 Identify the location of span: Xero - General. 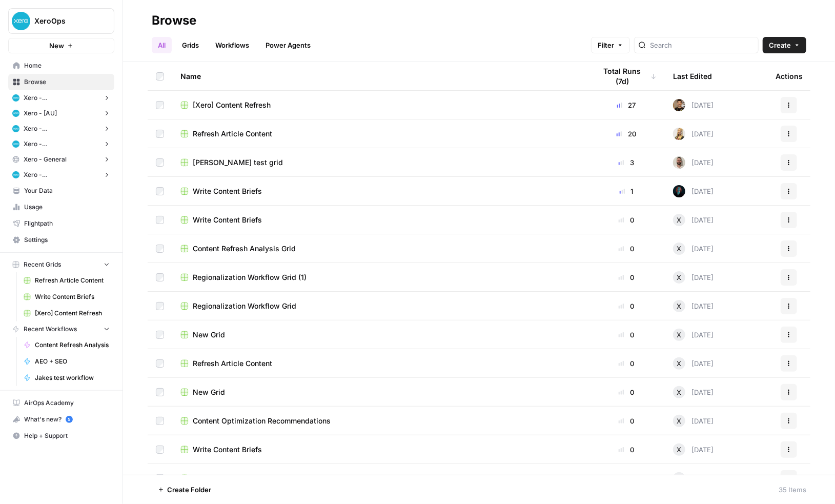
(45, 160).